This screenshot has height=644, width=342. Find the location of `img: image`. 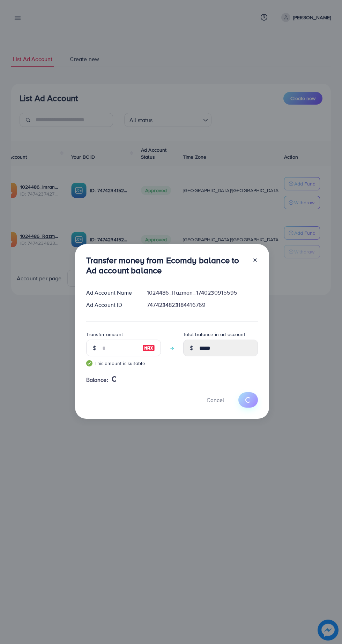

img: image is located at coordinates (148, 348).